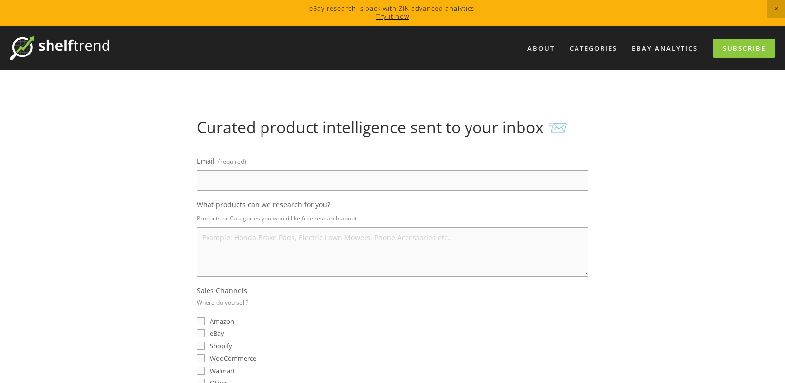 This screenshot has height=383, width=785. Describe the element at coordinates (392, 218) in the screenshot. I see `p: Products or Categories you would like free research about` at that location.